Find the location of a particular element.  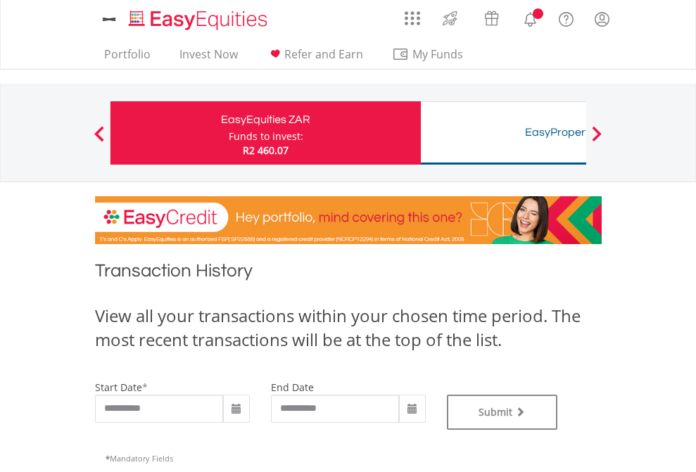

a: Vouchers is located at coordinates (491, 16).